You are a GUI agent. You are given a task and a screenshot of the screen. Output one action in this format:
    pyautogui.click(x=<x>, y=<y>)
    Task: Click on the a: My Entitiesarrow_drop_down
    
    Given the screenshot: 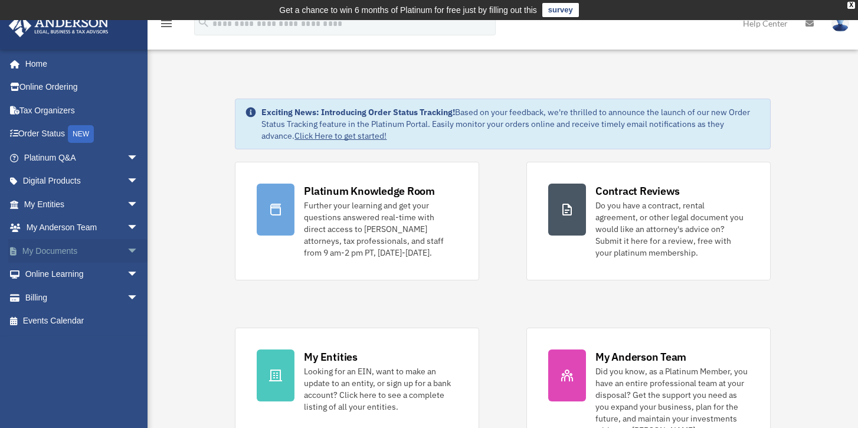 What is the action you would take?
    pyautogui.click(x=82, y=204)
    